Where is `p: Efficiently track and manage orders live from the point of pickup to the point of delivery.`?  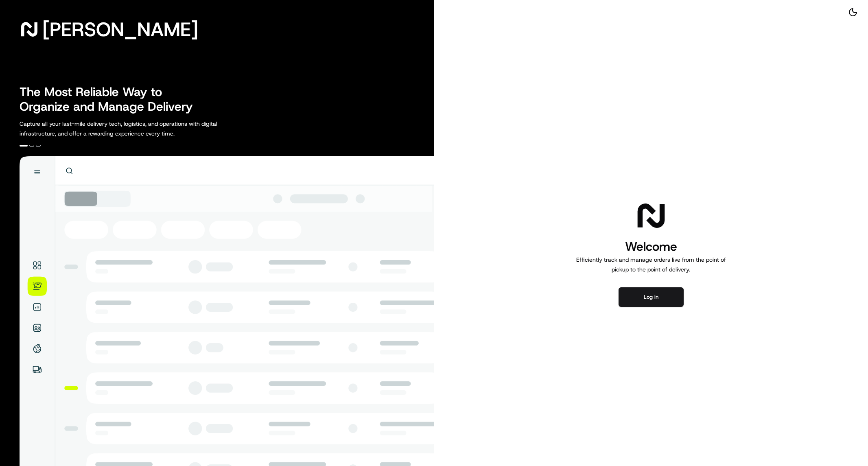
p: Efficiently track and manage orders live from the point of pickup to the point of delivery. is located at coordinates (652, 264).